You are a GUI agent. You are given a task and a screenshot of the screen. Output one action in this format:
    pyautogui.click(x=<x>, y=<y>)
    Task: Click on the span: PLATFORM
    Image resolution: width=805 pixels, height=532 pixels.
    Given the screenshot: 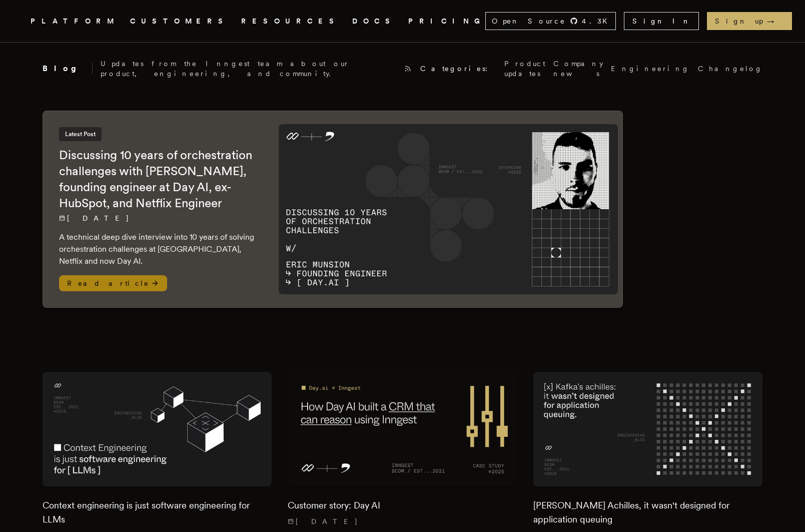 What is the action you would take?
    pyautogui.click(x=74, y=21)
    